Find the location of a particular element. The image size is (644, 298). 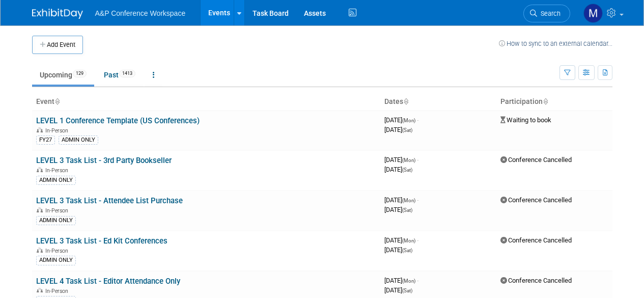

span: 129 is located at coordinates (79, 74).